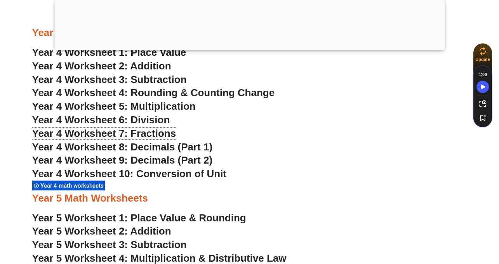 The height and width of the screenshot is (264, 499). I want to click on a: Year 4 Worksheet 2: Addition, so click(102, 66).